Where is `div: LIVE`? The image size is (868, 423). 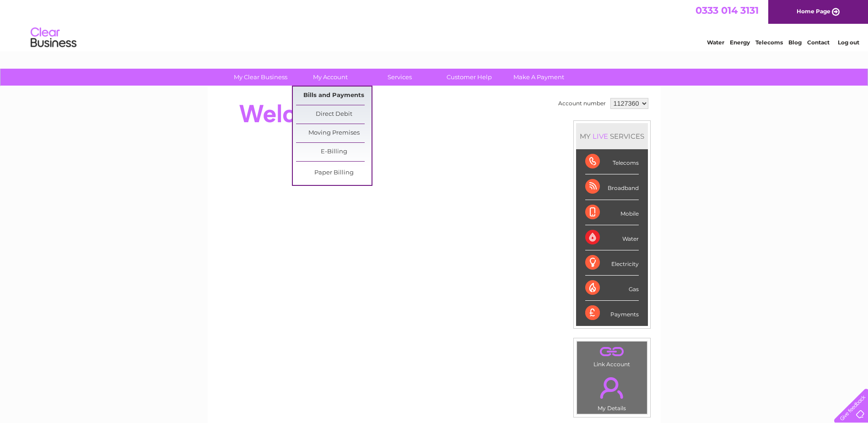
div: LIVE is located at coordinates (600, 136).